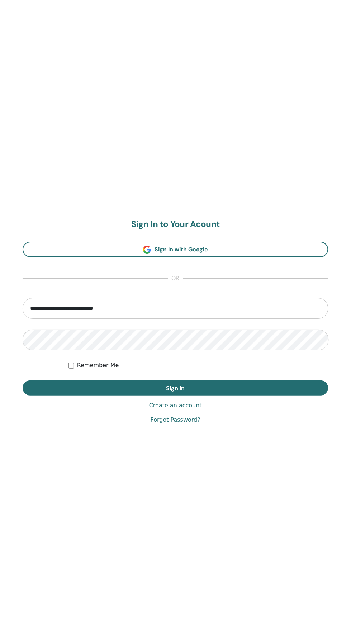 This screenshot has width=351, height=644. What do you see at coordinates (181, 250) in the screenshot?
I see `span: Sign In with Google` at bounding box center [181, 250].